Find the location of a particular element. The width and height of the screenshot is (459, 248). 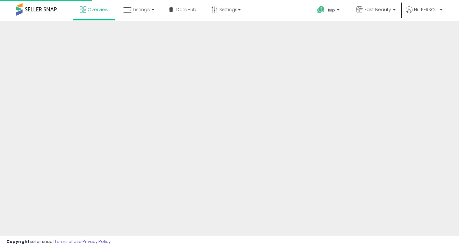

span: Fast Beauty is located at coordinates (378, 10).